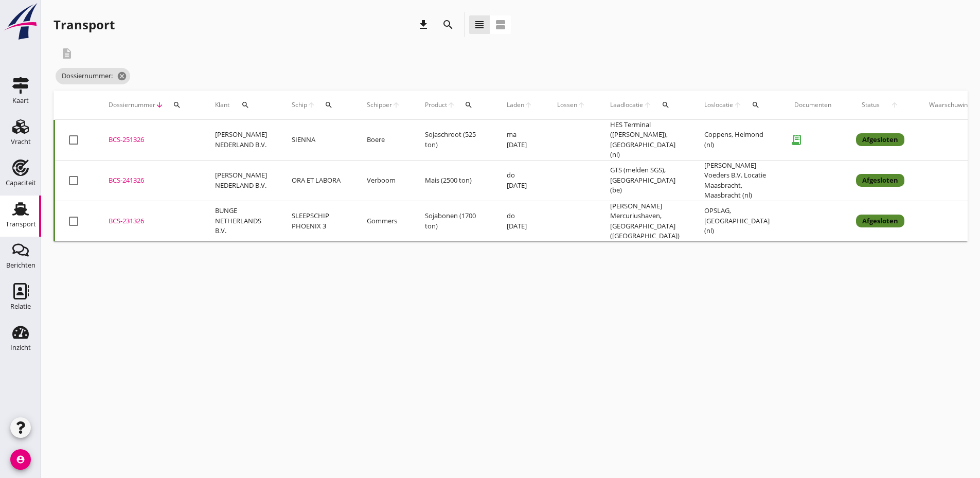  What do you see at coordinates (149, 221) in the screenshot?
I see `div: BCS-231326` at bounding box center [149, 221].